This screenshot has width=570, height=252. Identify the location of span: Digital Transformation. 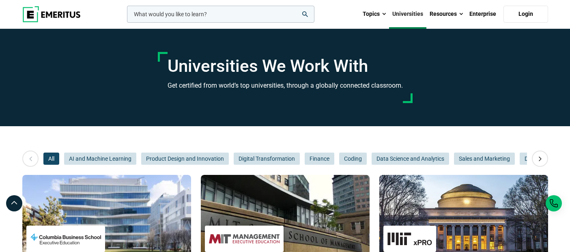
(267, 159).